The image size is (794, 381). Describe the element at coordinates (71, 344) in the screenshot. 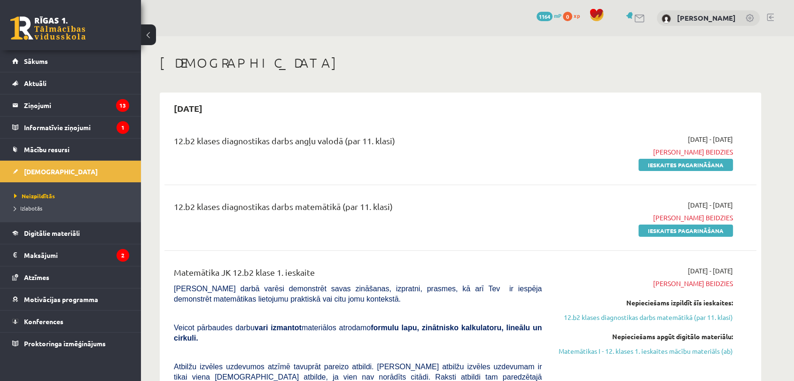

I see `a: Proktoringa izmēģinājums` at that location.